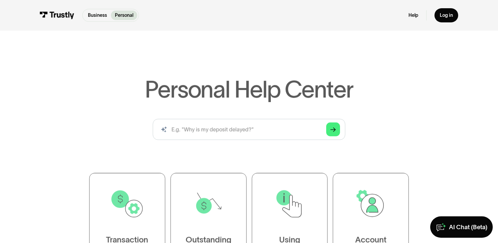 This screenshot has width=498, height=243. What do you see at coordinates (97, 15) in the screenshot?
I see `p: Business` at bounding box center [97, 15].